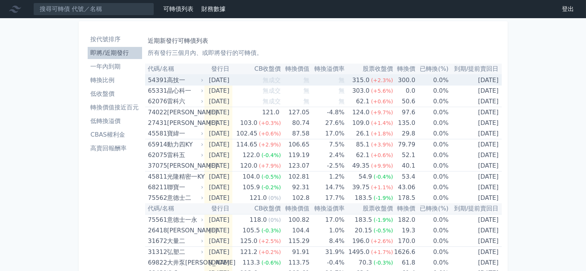 The width and height of the screenshot is (586, 271). I want to click on td: 119.19, so click(295, 155).